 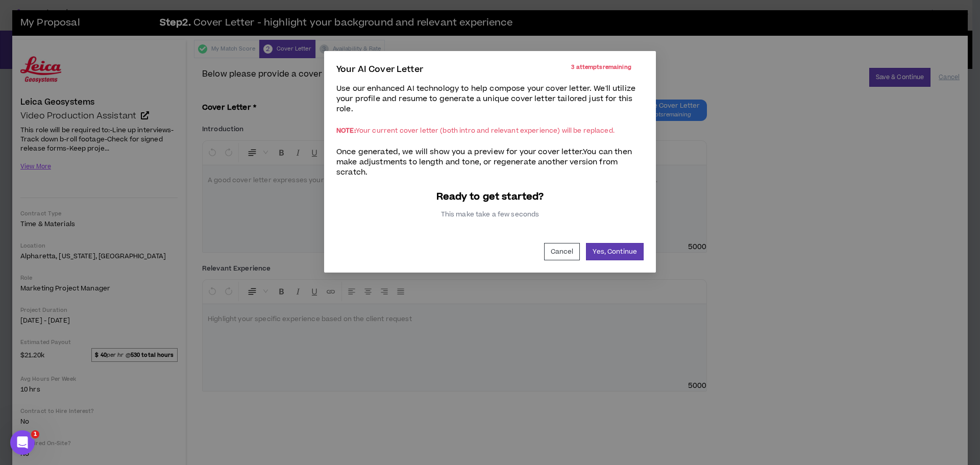 I want to click on p: Your current cover letter (both intro and relevant experience) will be replaced., so click(x=475, y=130).